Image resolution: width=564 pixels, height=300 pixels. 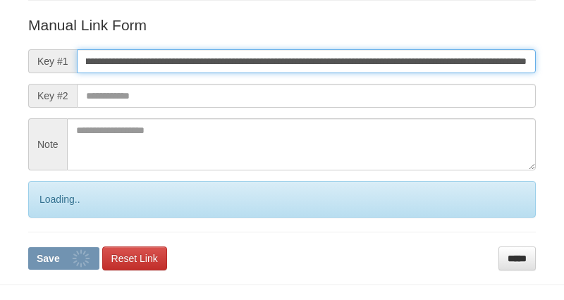 I want to click on span: Key #1, so click(x=52, y=61).